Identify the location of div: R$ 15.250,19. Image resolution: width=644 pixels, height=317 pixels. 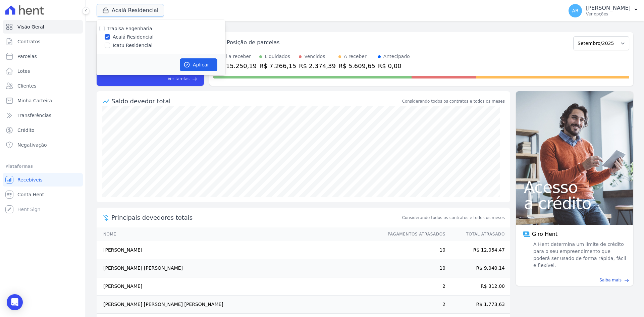
(236, 66).